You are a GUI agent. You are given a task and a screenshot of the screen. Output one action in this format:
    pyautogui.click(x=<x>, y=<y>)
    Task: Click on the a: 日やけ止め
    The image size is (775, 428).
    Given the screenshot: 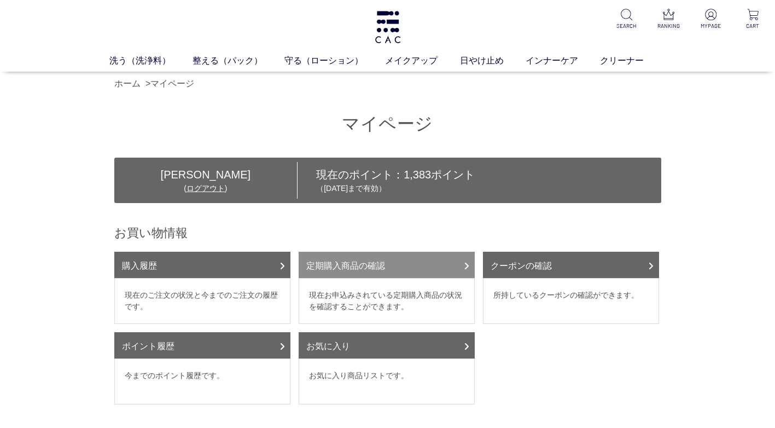 What is the action you would take?
    pyautogui.click(x=493, y=61)
    